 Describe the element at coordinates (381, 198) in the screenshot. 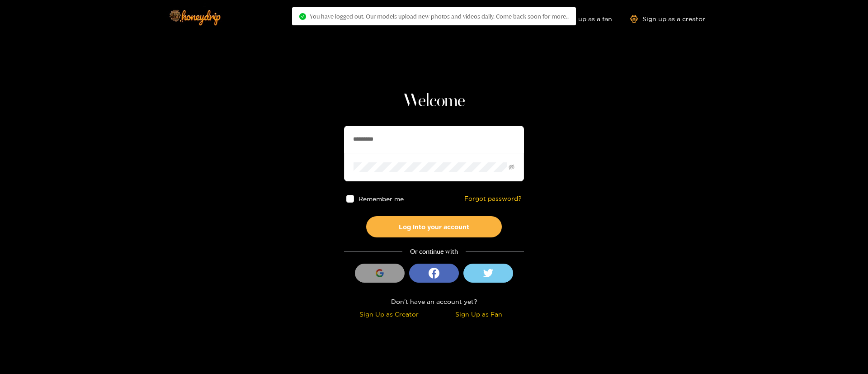

I see `span: Remember me` at that location.